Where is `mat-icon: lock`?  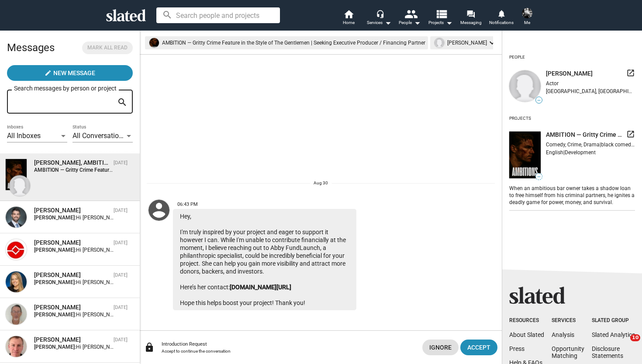 mat-icon: lock is located at coordinates (149, 347).